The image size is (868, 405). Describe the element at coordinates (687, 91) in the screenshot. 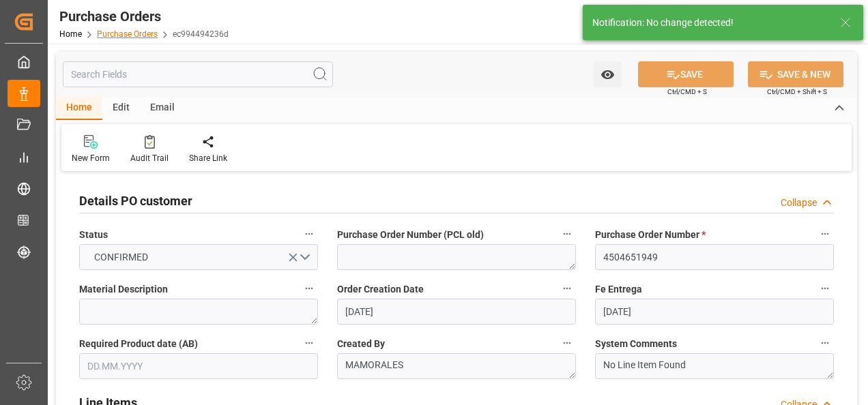

I see `span: Ctrl/CMD + S` at that location.